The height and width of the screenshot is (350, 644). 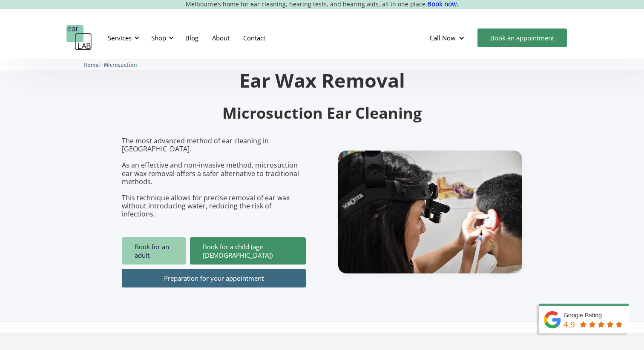 I want to click on span: Home, so click(x=91, y=65).